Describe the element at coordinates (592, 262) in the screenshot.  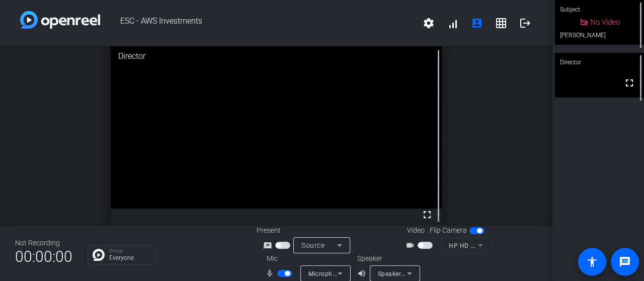
I see `mat-icon: accessibility` at that location.